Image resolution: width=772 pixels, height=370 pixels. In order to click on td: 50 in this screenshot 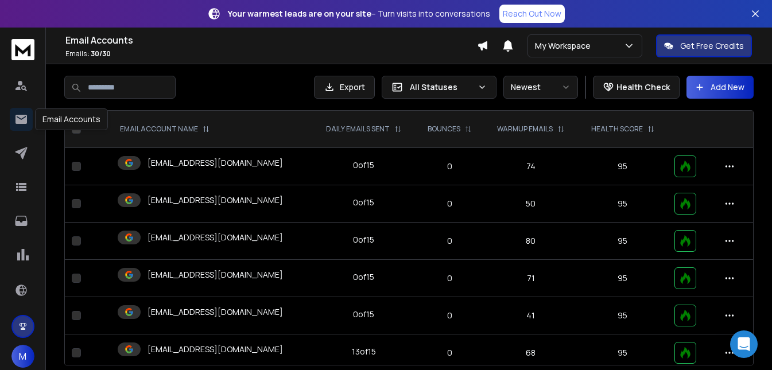, I will do `click(531, 204)`.